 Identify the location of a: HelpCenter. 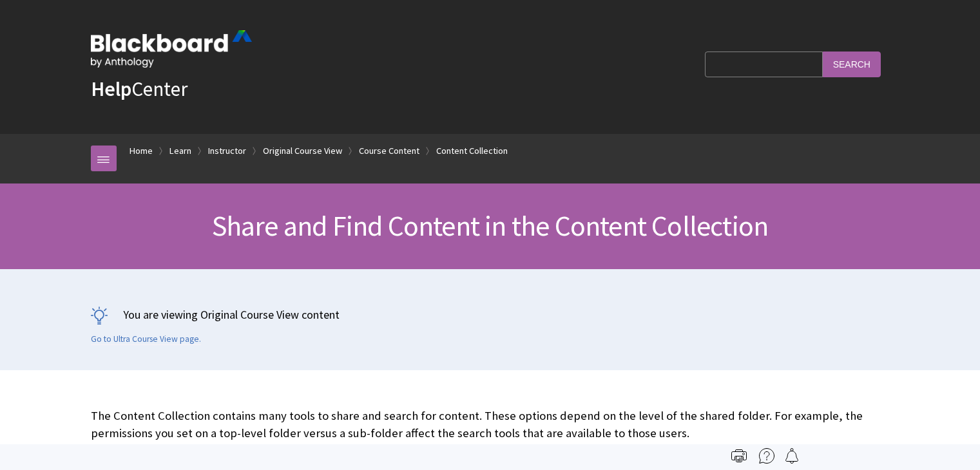
(139, 89).